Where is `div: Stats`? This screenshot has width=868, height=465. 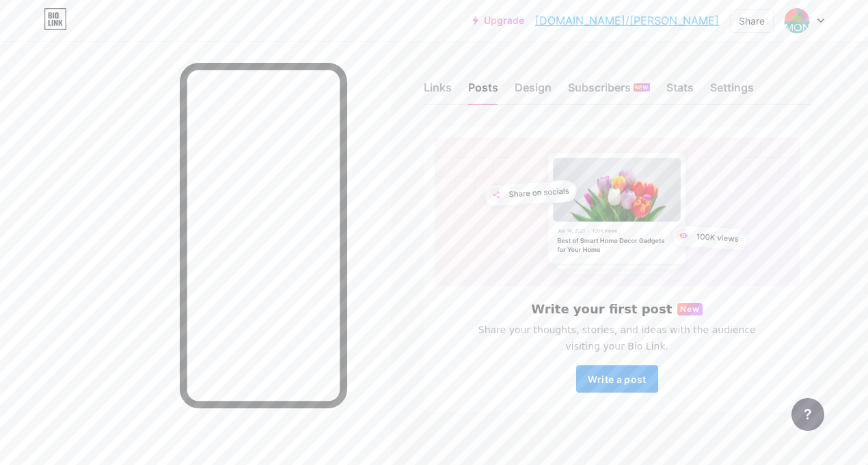 div: Stats is located at coordinates (680, 91).